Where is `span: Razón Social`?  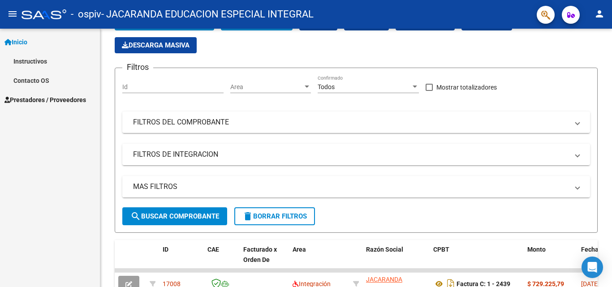
span: Razón Social is located at coordinates (384, 249).